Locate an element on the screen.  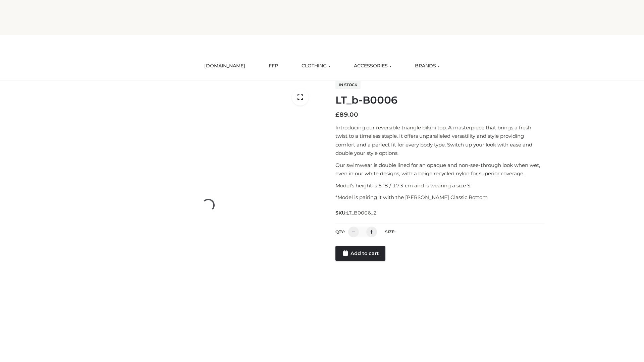
p: Introducing our reversible triangle bikini top. A masterpiece that brings a fresh twist to a time... is located at coordinates (440, 140).